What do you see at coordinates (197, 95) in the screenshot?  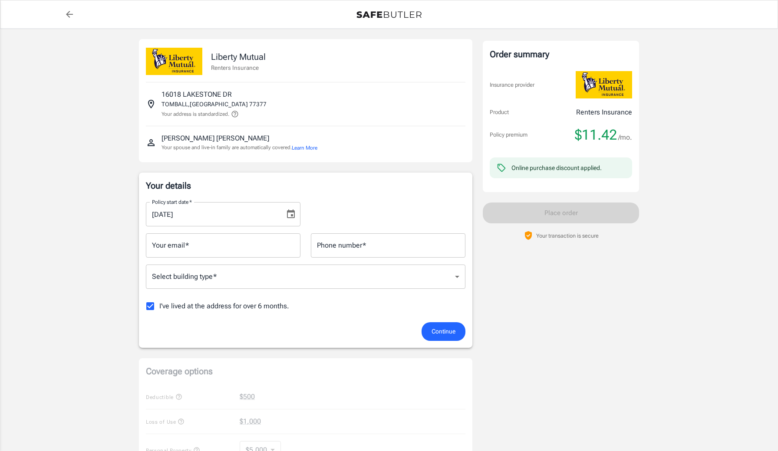 I see `p: 16018 LAKESTONE DR` at bounding box center [197, 95].